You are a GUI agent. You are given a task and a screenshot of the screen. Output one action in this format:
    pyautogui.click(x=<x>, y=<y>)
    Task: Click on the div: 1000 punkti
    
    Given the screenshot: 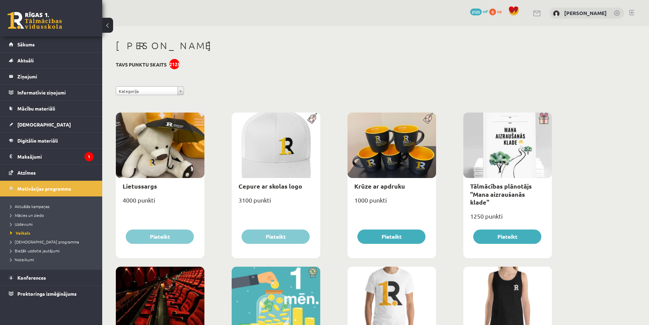 What is the action you would take?
    pyautogui.click(x=392, y=203)
    